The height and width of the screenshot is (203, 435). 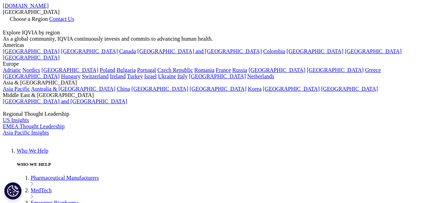 What do you see at coordinates (41, 190) in the screenshot?
I see `a: MedTech` at bounding box center [41, 190].